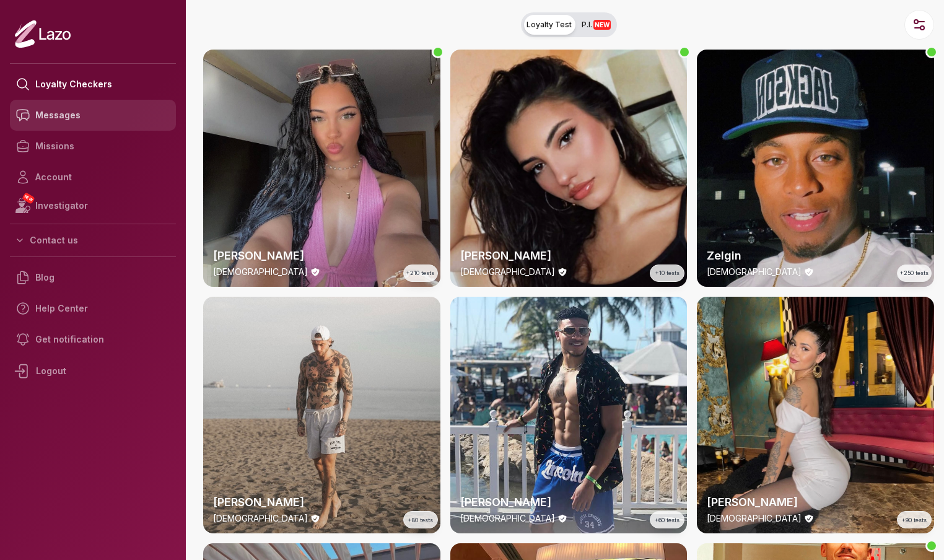 The width and height of the screenshot is (944, 560). I want to click on span: Loyalty Test, so click(549, 25).